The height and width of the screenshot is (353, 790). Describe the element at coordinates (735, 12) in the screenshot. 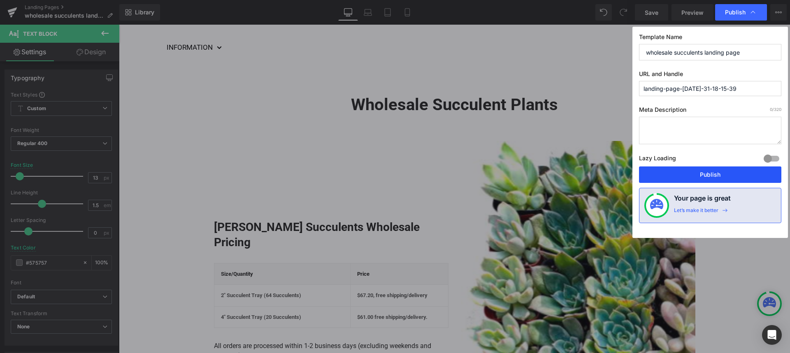

I see `span: Publish` at that location.